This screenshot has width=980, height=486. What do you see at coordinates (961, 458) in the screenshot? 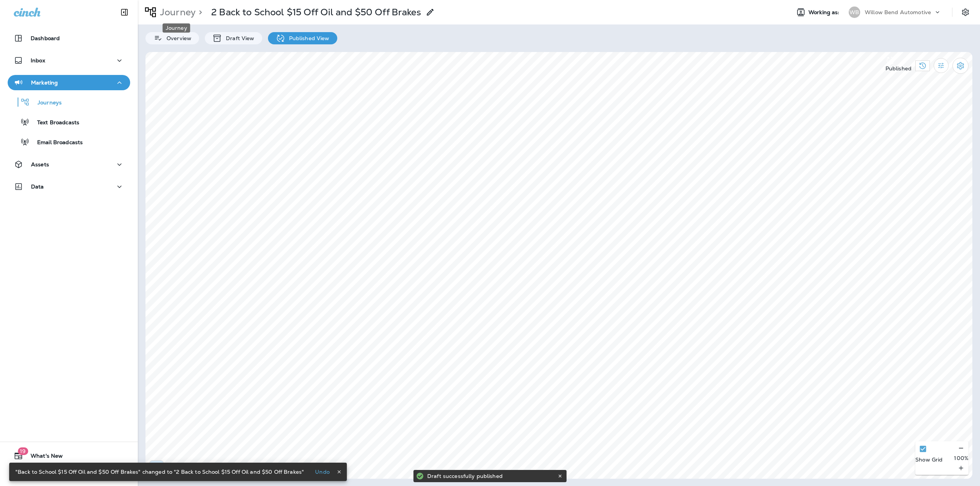
I see `p: 100 %` at bounding box center [961, 458].